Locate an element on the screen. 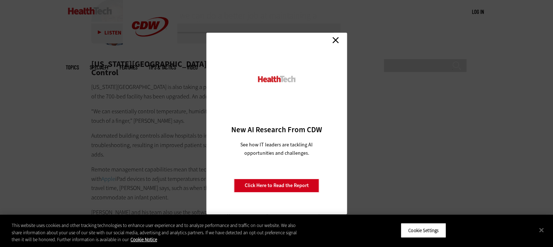  p: See how IT leaders are tackling AI opportunities and challenges. is located at coordinates (276, 149).